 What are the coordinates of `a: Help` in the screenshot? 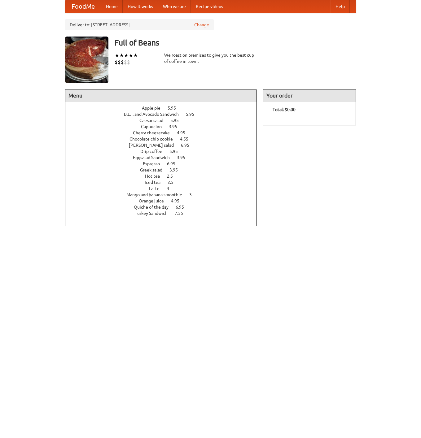 It's located at (340, 7).